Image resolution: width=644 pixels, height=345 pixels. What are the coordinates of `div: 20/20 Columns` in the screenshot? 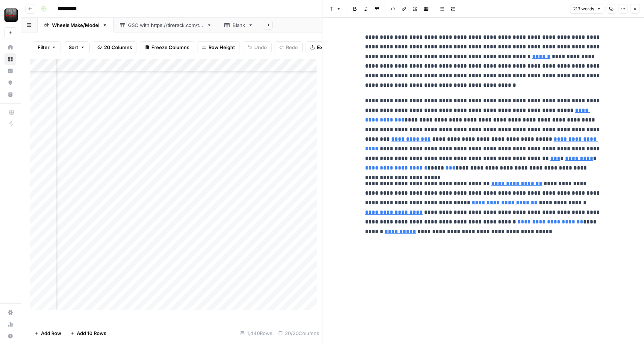 It's located at (298, 333).